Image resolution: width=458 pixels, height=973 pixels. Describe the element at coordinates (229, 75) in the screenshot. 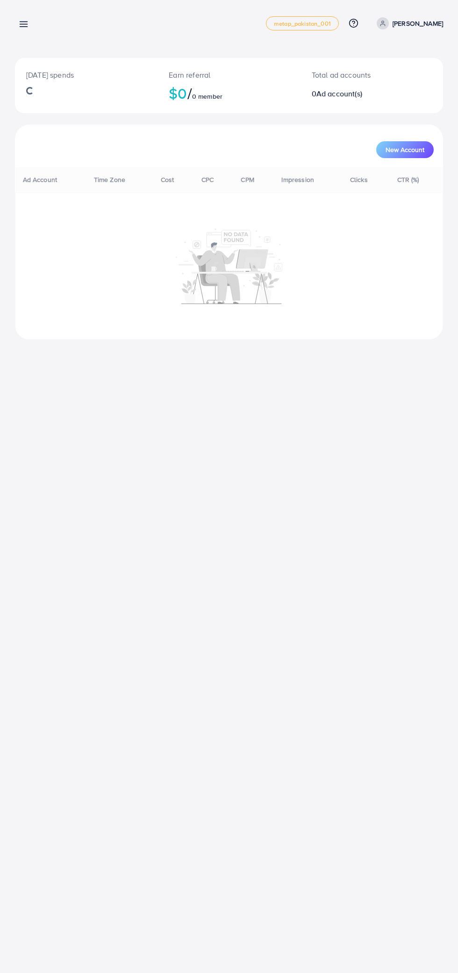

I see `p: Earn referral` at that location.